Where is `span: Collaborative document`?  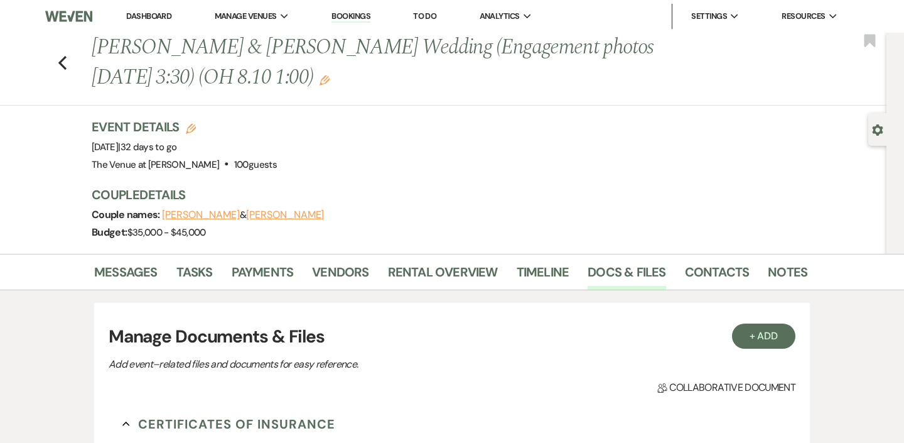
span: Collaborative document is located at coordinates (726, 387).